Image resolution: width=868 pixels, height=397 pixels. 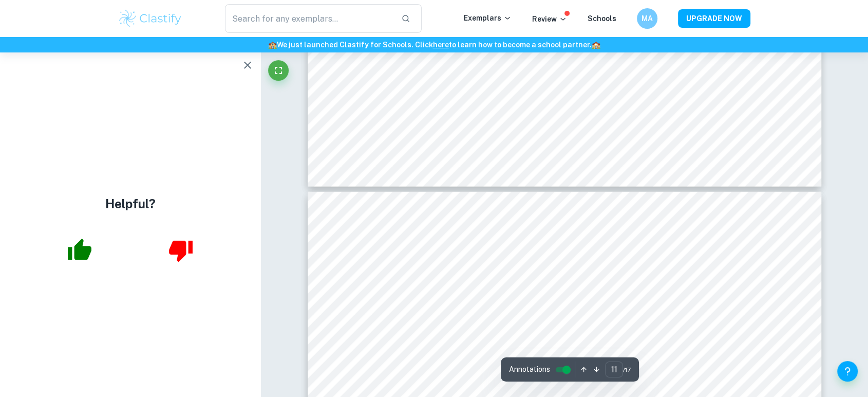 What do you see at coordinates (549, 19) in the screenshot?
I see `p: Review` at bounding box center [549, 19].